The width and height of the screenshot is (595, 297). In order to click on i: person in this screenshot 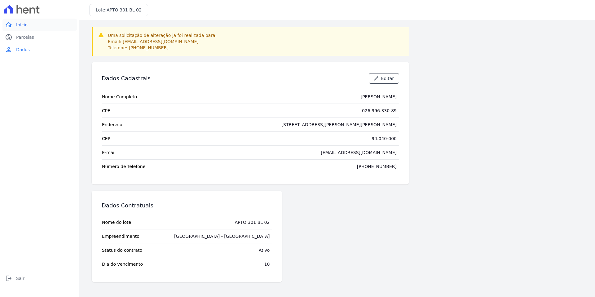, I will do `click(9, 50)`.